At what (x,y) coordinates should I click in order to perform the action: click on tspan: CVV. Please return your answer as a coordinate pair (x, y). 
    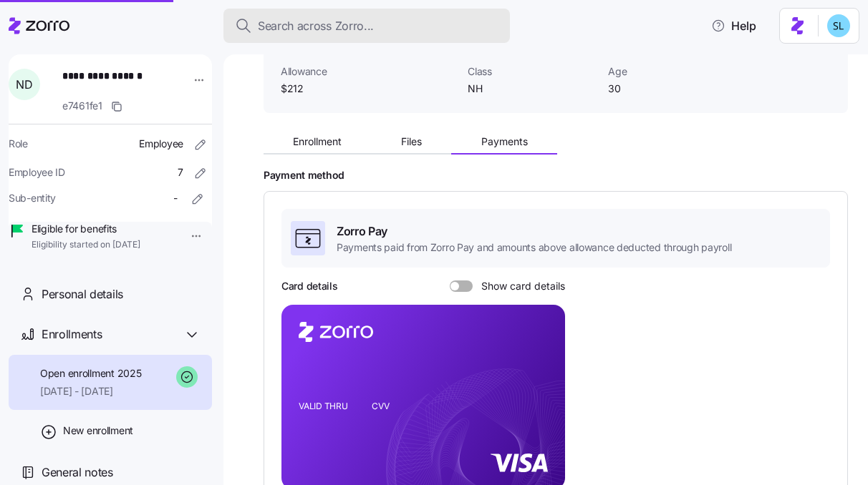
    Looking at the image, I should click on (380, 406).